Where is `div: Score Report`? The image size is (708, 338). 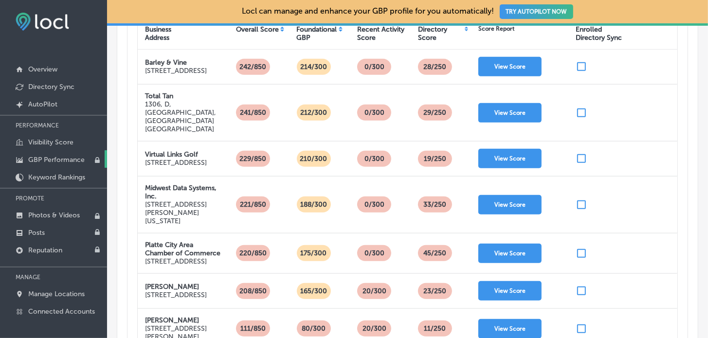
div: Score Report is located at coordinates (496, 29).